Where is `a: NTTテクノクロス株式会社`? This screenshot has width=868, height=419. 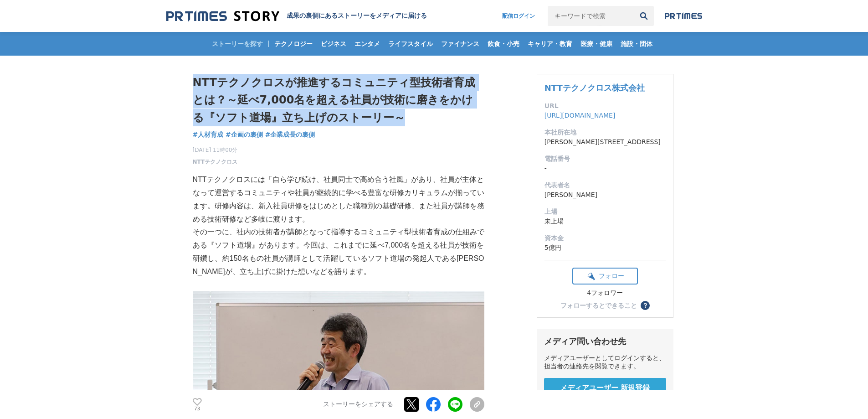
a: NTTテクノクロス株式会社 is located at coordinates (594, 87).